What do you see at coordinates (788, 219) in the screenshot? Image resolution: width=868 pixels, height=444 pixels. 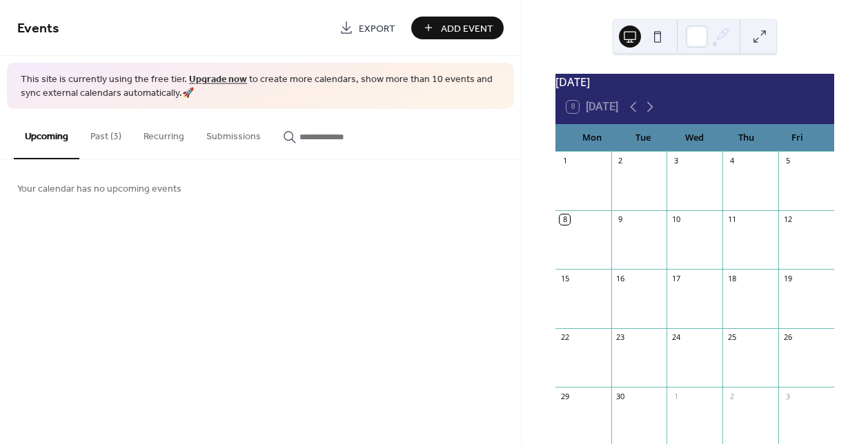 I see `div: 12` at bounding box center [788, 219].